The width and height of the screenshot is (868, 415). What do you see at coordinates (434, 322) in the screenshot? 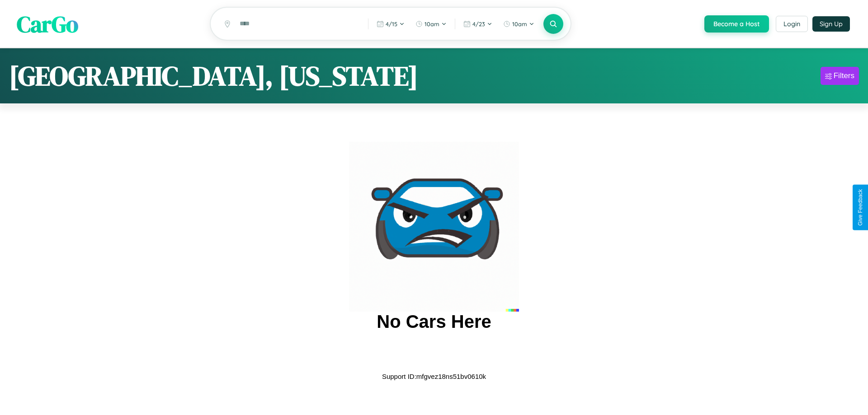
I see `h2: No Cars Here` at bounding box center [434, 322].